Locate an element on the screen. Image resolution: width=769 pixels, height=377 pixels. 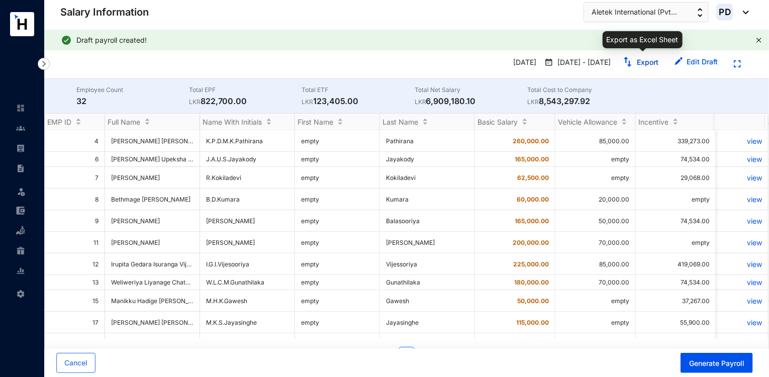
p: Total ETF is located at coordinates (358, 90).